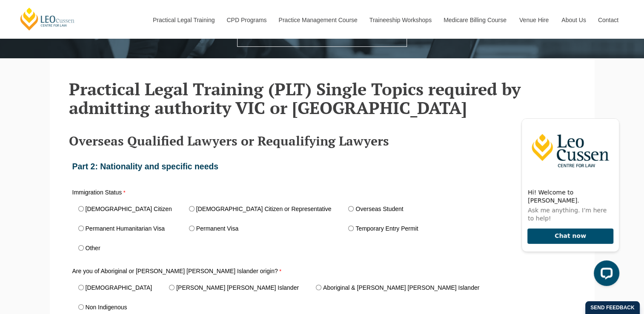 The width and height of the screenshot is (644, 314). Describe the element at coordinates (475, 20) in the screenshot. I see `a: Medicare Billing Course` at that location.